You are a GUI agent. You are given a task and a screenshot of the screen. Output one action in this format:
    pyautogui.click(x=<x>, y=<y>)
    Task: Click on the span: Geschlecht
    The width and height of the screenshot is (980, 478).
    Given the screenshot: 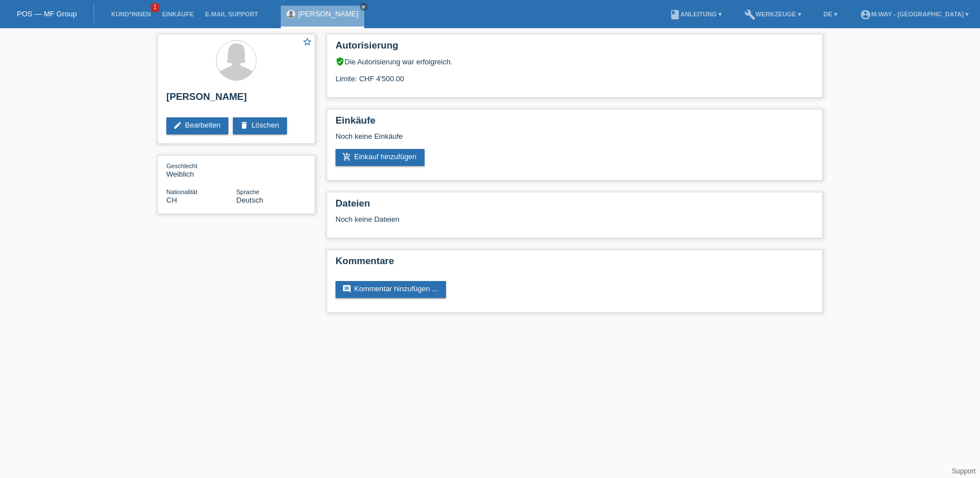 What is the action you would take?
    pyautogui.click(x=182, y=166)
    